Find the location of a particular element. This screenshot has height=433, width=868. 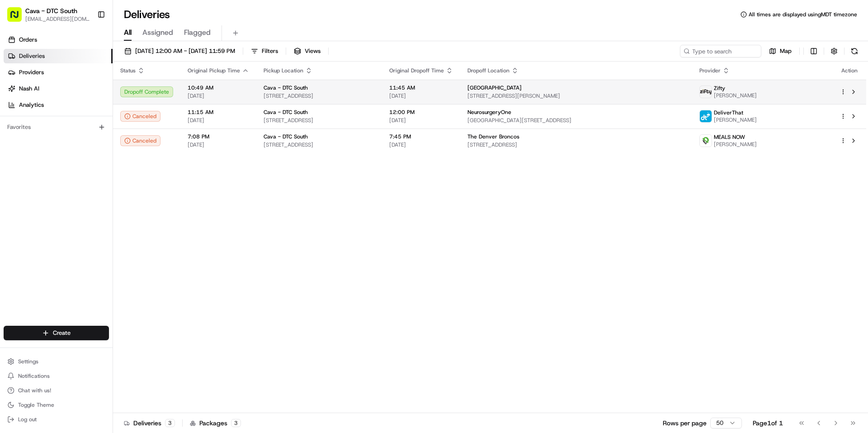

span: Dropoff Location is located at coordinates (488, 71).